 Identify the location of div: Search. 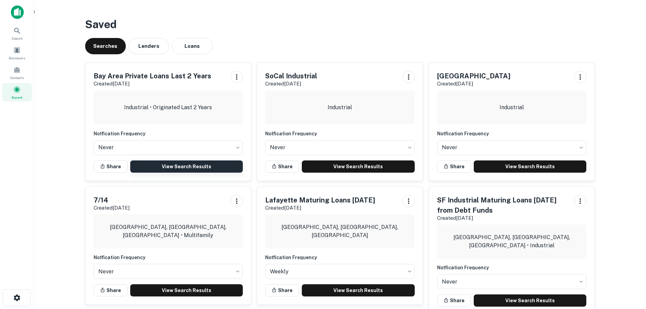
(17, 33).